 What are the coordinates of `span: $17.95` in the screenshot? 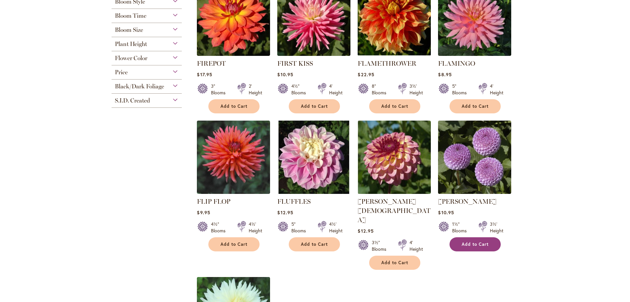 It's located at (204, 74).